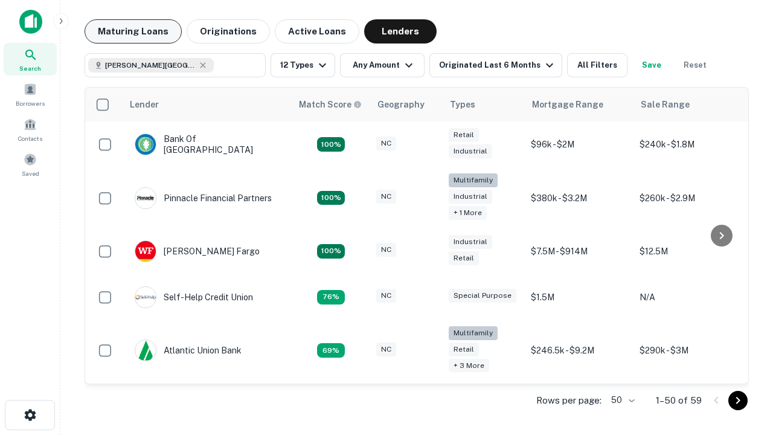 This screenshot has height=435, width=773. What do you see at coordinates (188, 350) in the screenshot?
I see `div: Atlantic Union Bank` at bounding box center [188, 350].